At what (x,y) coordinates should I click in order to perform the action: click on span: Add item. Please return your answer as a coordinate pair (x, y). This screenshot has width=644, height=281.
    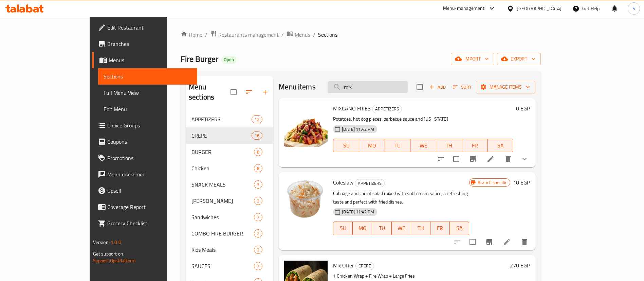
    Looking at the image, I should click on (437, 87).